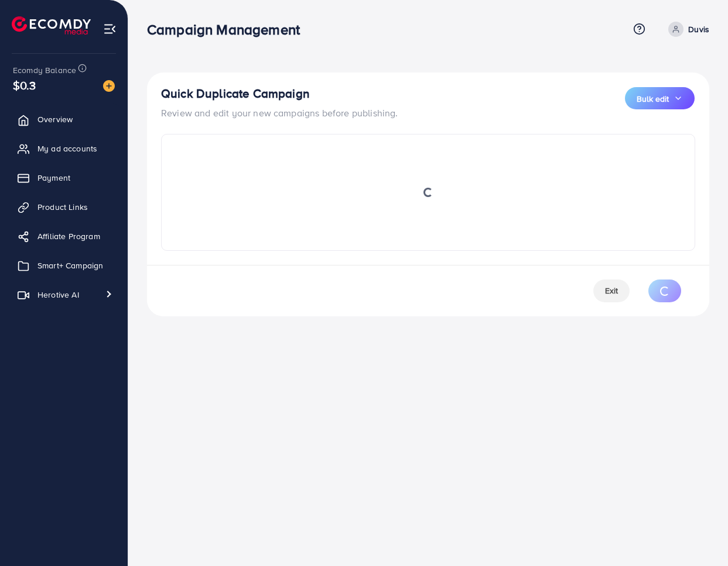 This screenshot has width=728, height=566. I want to click on img: menu, so click(109, 29).